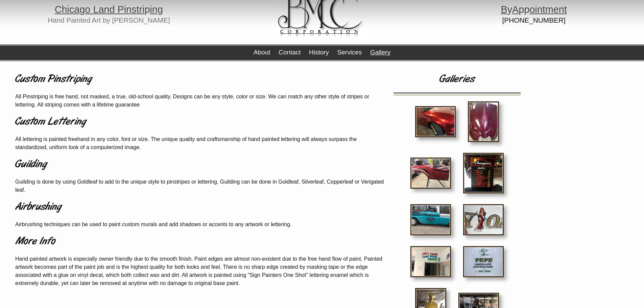 This screenshot has width=644, height=308. What do you see at coordinates (319, 52) in the screenshot?
I see `a: History` at bounding box center [319, 52].